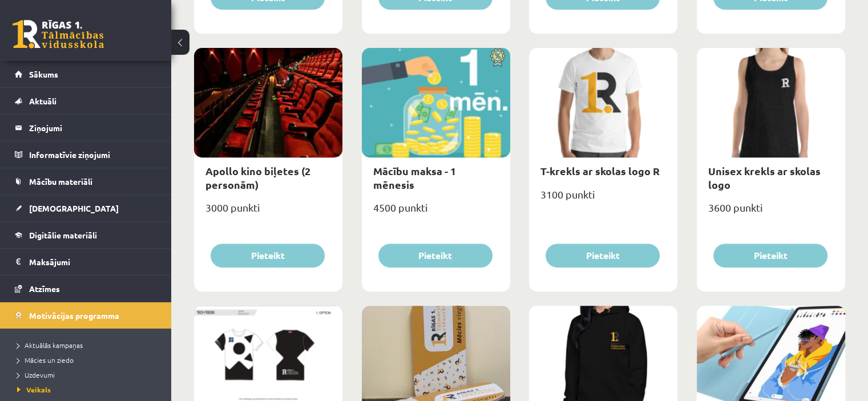  What do you see at coordinates (435, 212) in the screenshot?
I see `div: 4500 punkti` at bounding box center [435, 212].